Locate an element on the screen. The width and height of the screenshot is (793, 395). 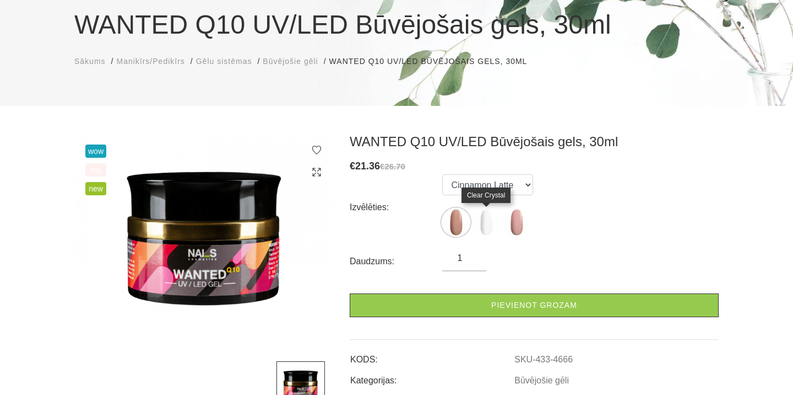
a: Gēlu sistēmas is located at coordinates (224, 61).